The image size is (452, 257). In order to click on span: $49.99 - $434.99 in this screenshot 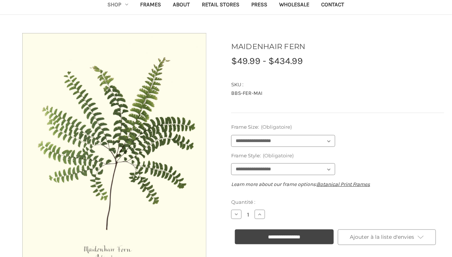, I will do `click(267, 61)`.